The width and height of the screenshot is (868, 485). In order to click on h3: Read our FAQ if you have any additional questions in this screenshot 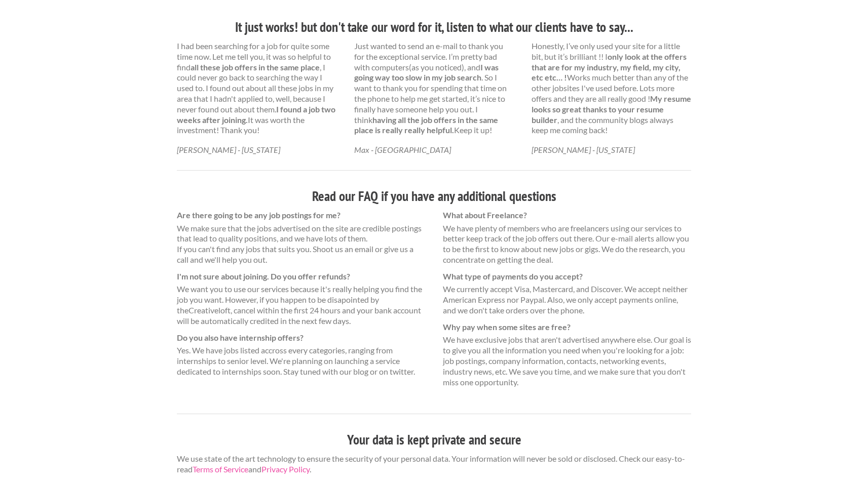, I will do `click(434, 196)`.